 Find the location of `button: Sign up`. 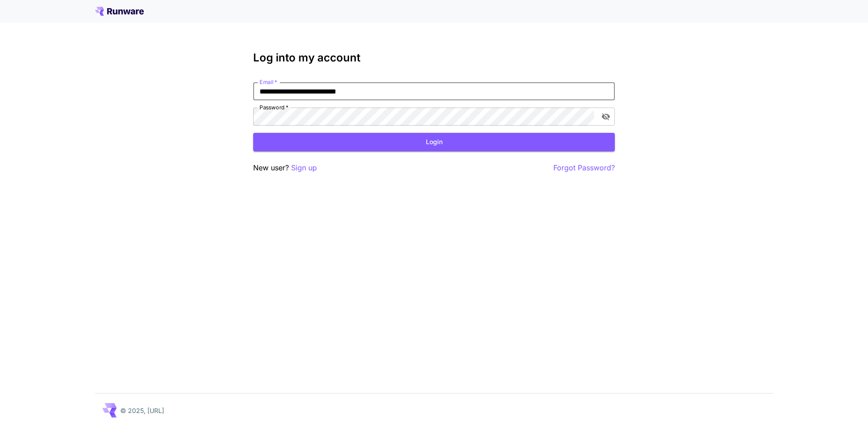

button: Sign up is located at coordinates (304, 168).